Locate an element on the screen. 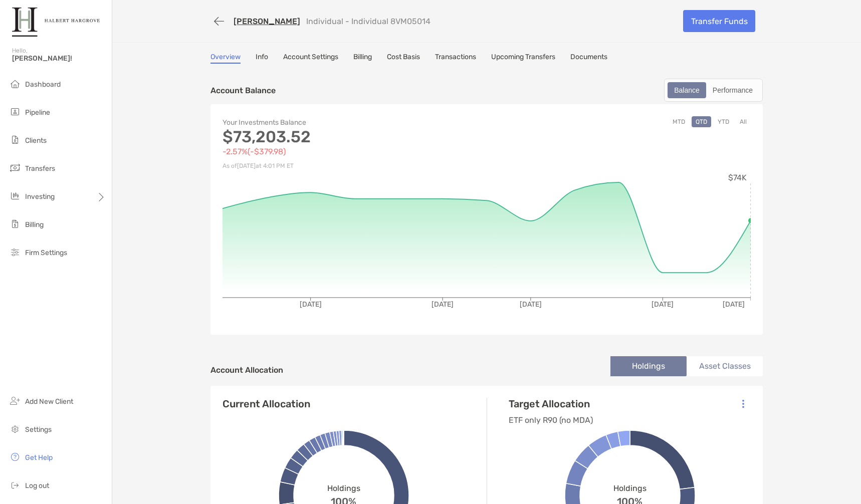 This screenshot has width=861, height=504. span: Settings is located at coordinates (38, 429).